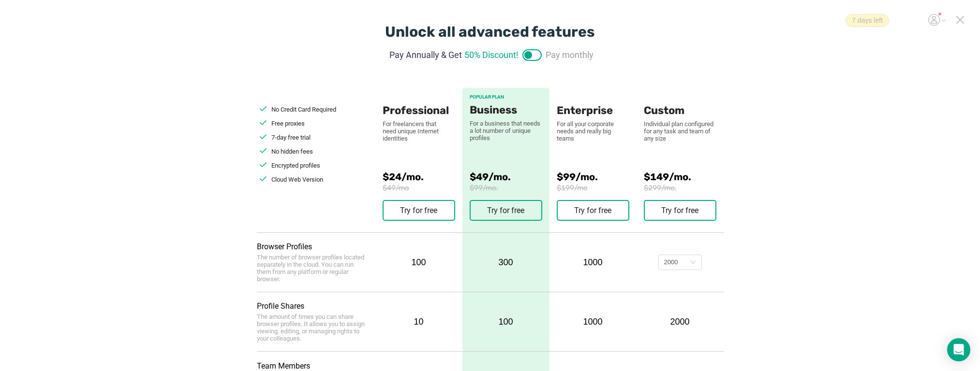 This screenshot has width=980, height=371. Describe the element at coordinates (593, 103) in the screenshot. I see `div: Enterprise` at that location.